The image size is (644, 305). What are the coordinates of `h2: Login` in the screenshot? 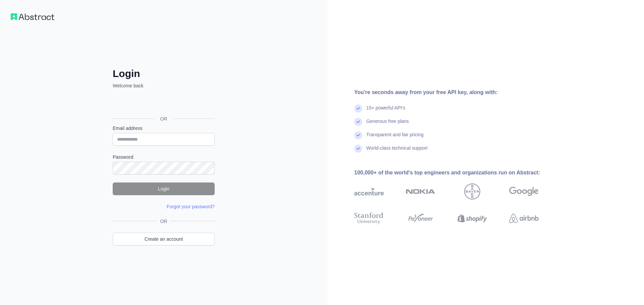 It's located at (164, 74).